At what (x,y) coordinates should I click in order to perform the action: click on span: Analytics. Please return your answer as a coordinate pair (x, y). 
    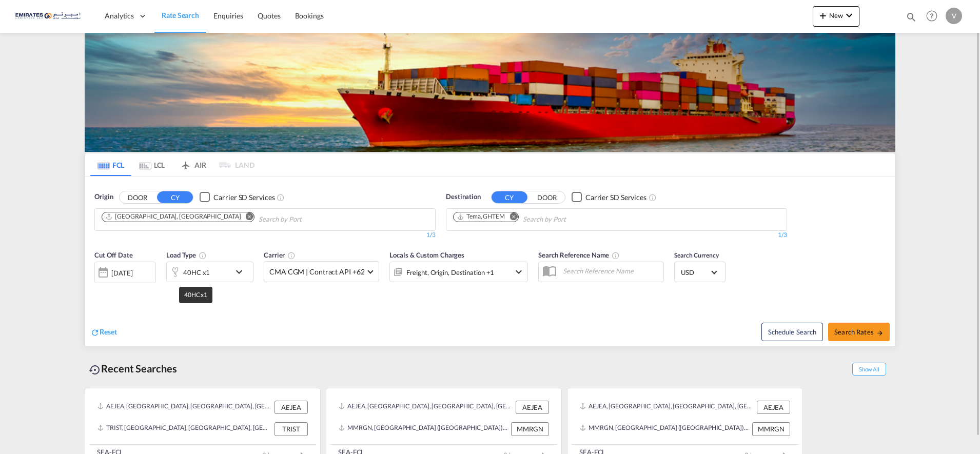
    Looking at the image, I should click on (119, 16).